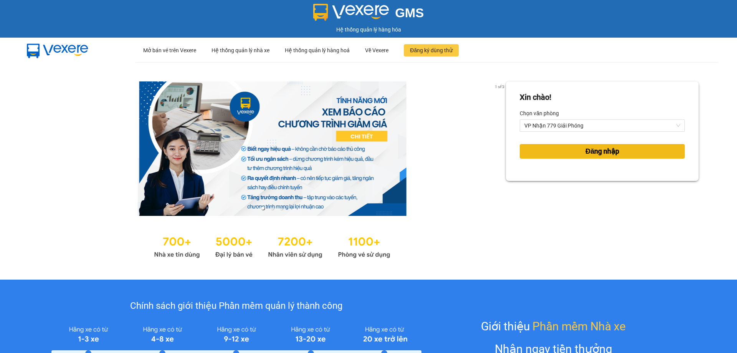 This screenshot has width=737, height=353. Describe the element at coordinates (553, 326) in the screenshot. I see `div: Giới thiệu` at that location.